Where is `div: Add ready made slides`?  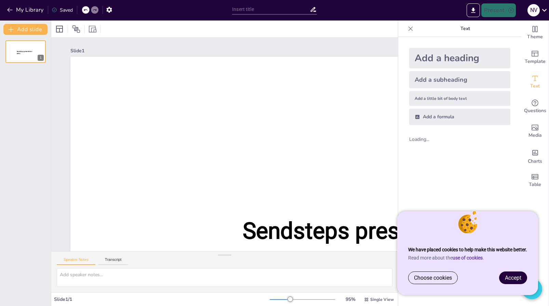 div: Add ready made slides is located at coordinates (535, 57).